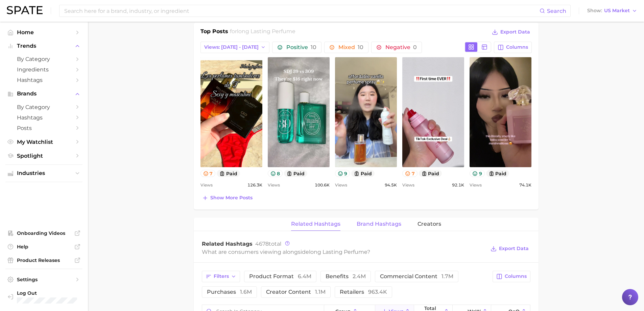 The height and width of the screenshot is (311, 644). Describe the element at coordinates (359, 276) in the screenshot. I see `span: 2.4m` at that location.